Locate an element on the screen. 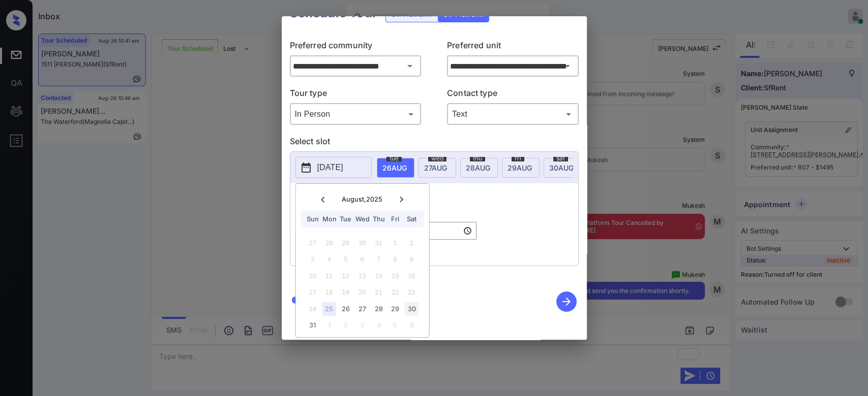  div: August , 2025 is located at coordinates (362, 199).